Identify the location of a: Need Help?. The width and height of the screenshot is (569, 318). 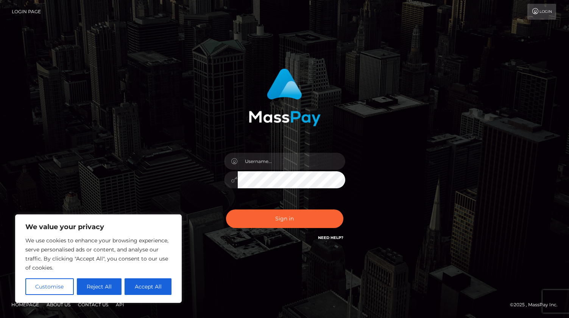
(330, 238).